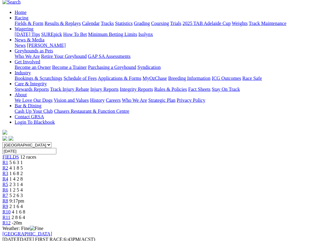 The width and height of the screenshot is (329, 241). What do you see at coordinates (171, 56) in the screenshot?
I see `div: Greyhounds as Pets` at bounding box center [171, 56].